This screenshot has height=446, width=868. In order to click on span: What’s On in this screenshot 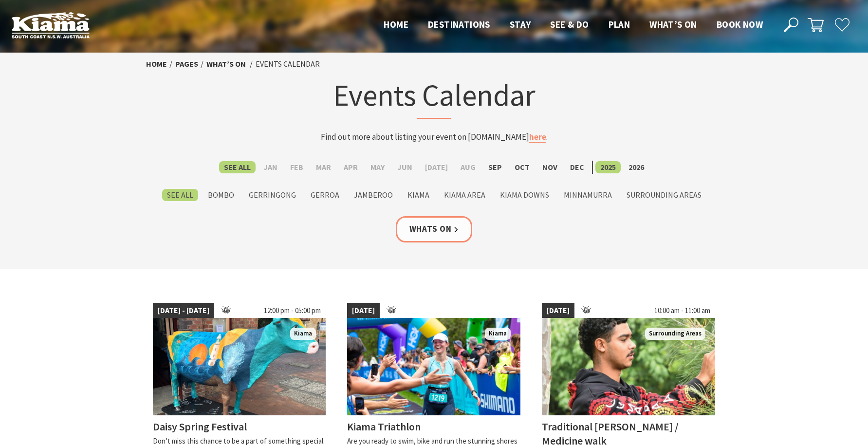, I will do `click(673, 25)`.